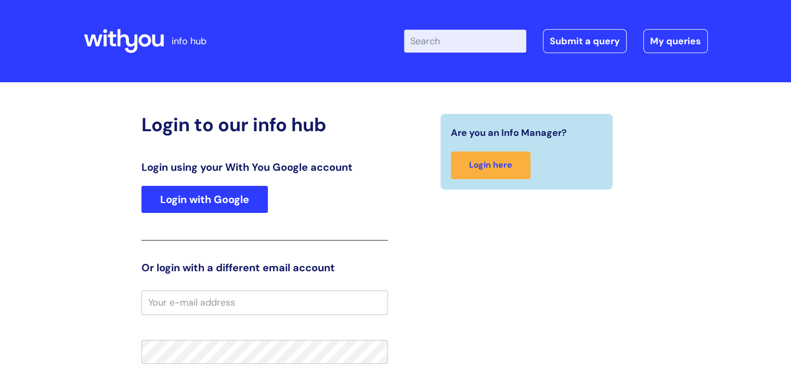 Image resolution: width=791 pixels, height=366 pixels. I want to click on a: Submit a query, so click(585, 41).